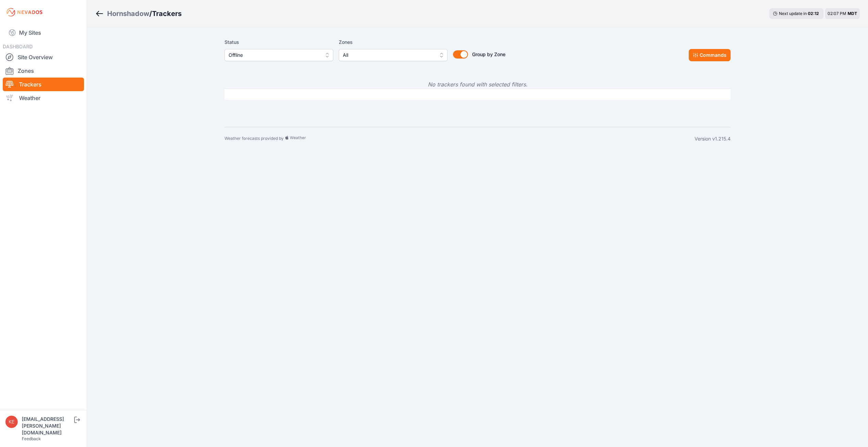  I want to click on span: DASHBOARD, so click(18, 46).